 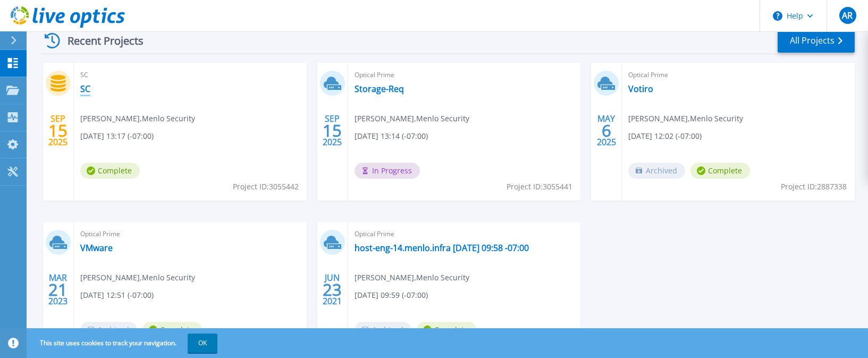 I want to click on a: SC, so click(x=85, y=89).